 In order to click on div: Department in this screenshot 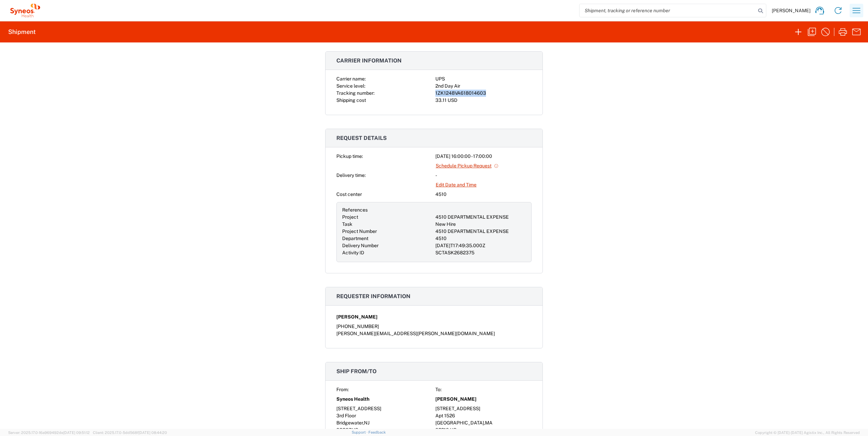, I will do `click(387, 239)`.